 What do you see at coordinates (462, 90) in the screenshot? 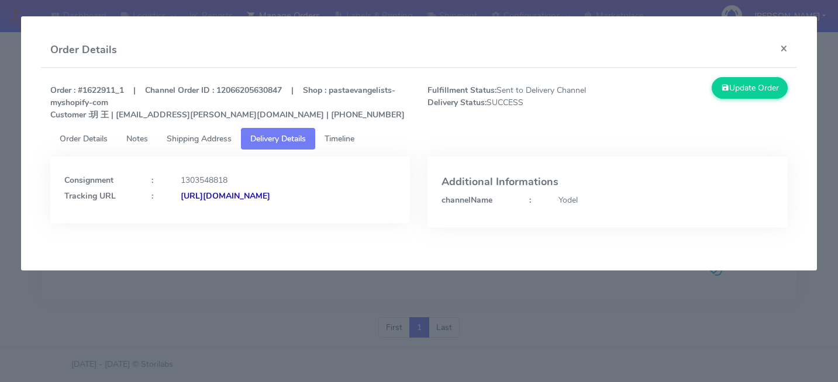
I see `strong: Fulfillment Status:` at bounding box center [462, 90].